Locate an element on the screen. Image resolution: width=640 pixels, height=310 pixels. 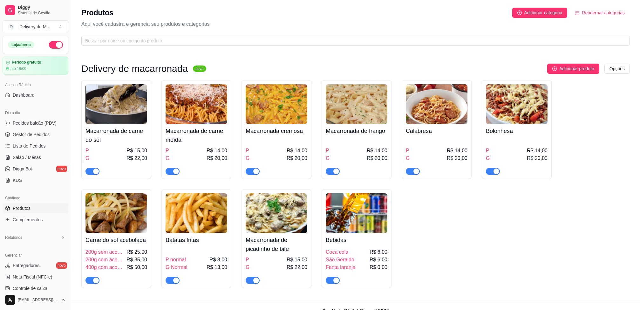
span: Sistema de Gestão is located at coordinates (42, 13).